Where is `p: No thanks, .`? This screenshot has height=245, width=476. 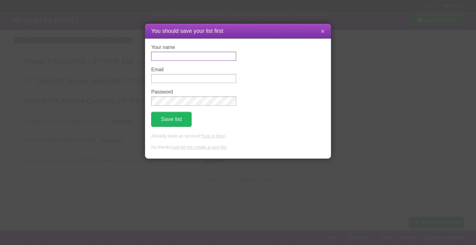 p: No thanks, . is located at coordinates (238, 148).